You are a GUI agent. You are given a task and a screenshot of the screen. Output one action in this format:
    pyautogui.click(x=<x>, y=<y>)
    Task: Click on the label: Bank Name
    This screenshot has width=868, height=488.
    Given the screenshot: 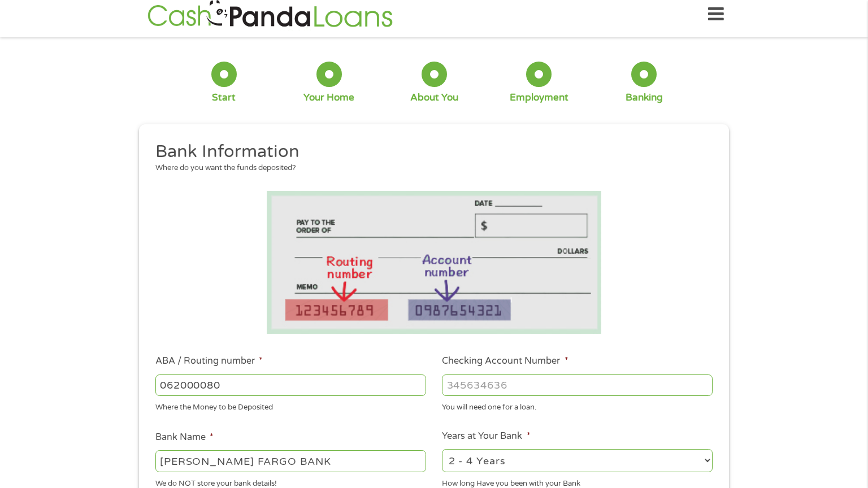 What is the action you would take?
    pyautogui.click(x=184, y=437)
    